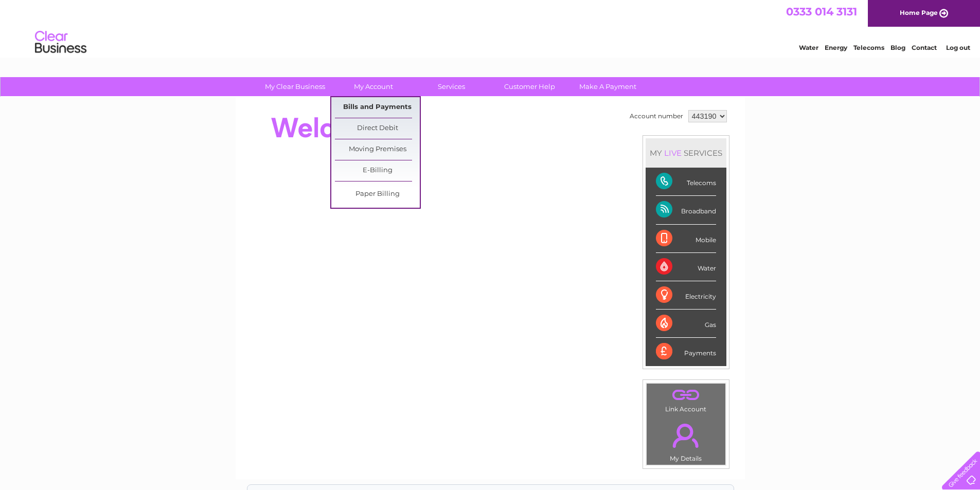 The image size is (980, 490). What do you see at coordinates (673, 153) in the screenshot?
I see `div: LIVE` at bounding box center [673, 153].